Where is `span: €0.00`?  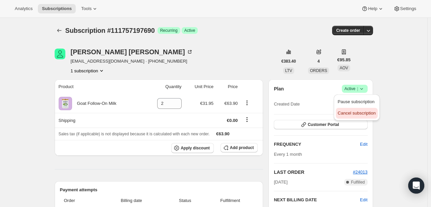
span: €0.00 is located at coordinates (232, 120).